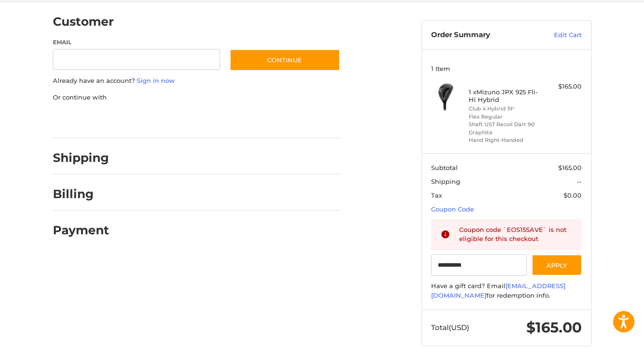 Image resolution: width=644 pixels, height=361 pixels. I want to click on p: Or continue with, so click(196, 98).